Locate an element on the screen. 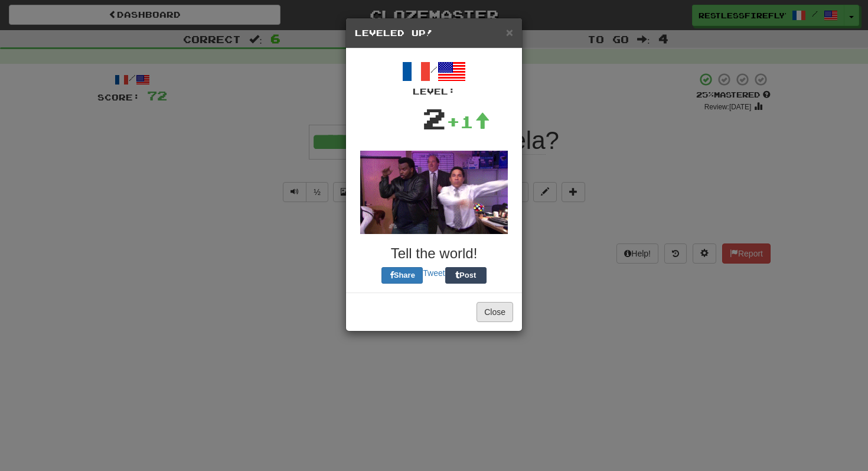 The image size is (868, 471). h3: Tell the world! is located at coordinates (434, 254).